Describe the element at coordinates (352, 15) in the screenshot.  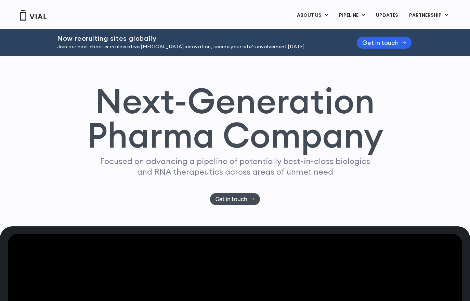
I see `a: PIPELINEMenu Toggle` at that location.